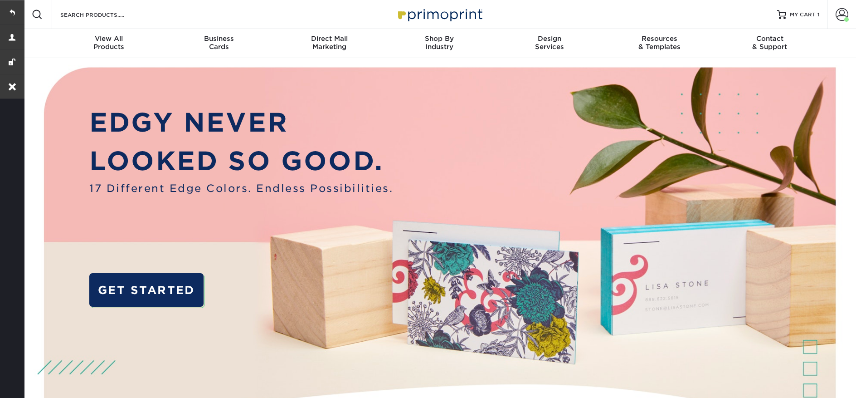 The height and width of the screenshot is (398, 856). Describe the element at coordinates (219, 44) in the screenshot. I see `a: BusinessCards` at that location.